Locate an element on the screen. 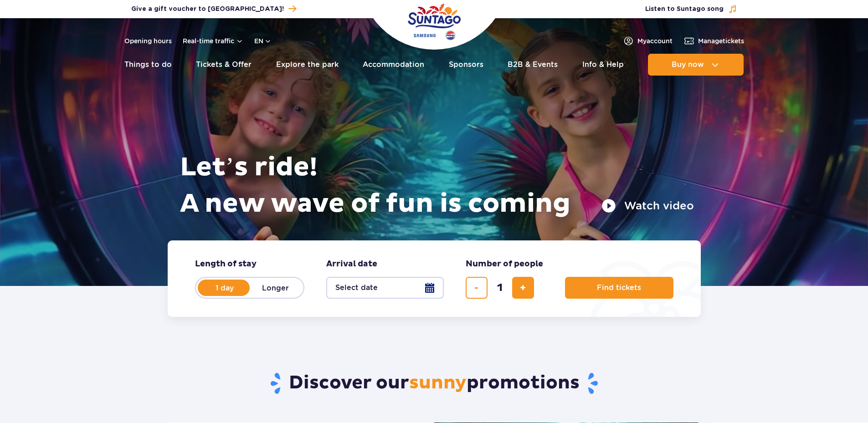 The image size is (868, 423). span: Find tickets is located at coordinates (619, 288).